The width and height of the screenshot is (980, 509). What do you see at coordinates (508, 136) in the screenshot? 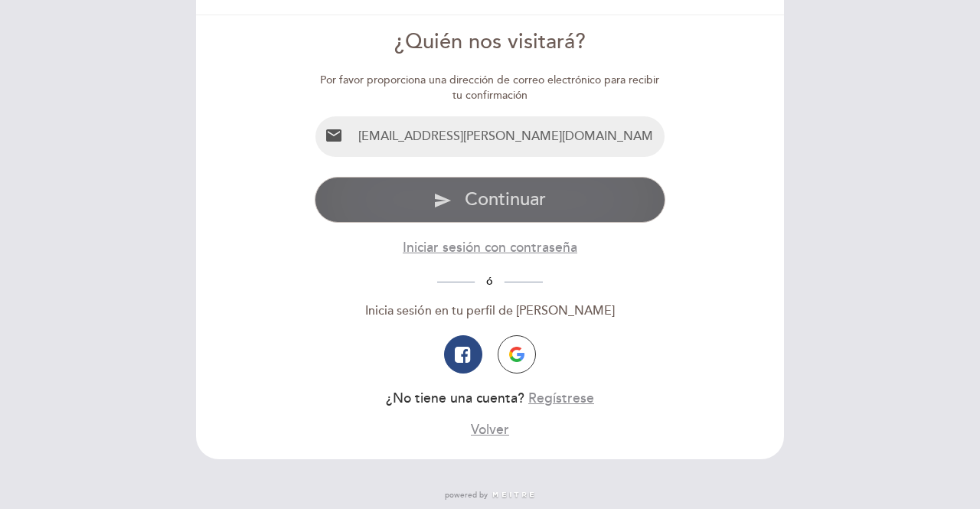
I see `input: Email` at bounding box center [508, 136].